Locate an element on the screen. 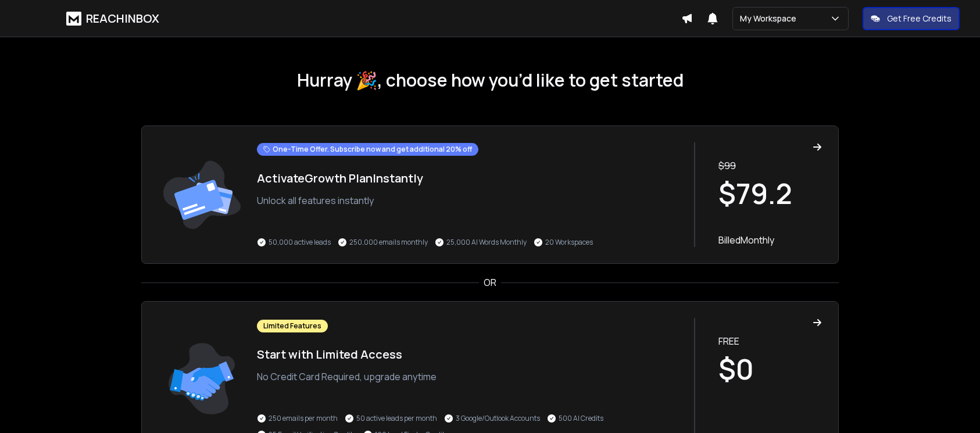 Image resolution: width=980 pixels, height=433 pixels. p: No Credit Card Required, upgrade anytime is located at coordinates (470, 377).